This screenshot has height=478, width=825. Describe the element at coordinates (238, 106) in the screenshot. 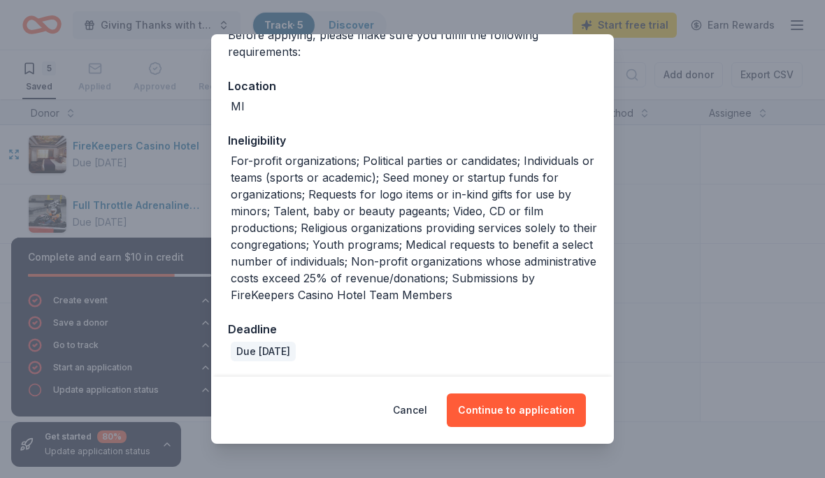

I see `div: MI` at that location.